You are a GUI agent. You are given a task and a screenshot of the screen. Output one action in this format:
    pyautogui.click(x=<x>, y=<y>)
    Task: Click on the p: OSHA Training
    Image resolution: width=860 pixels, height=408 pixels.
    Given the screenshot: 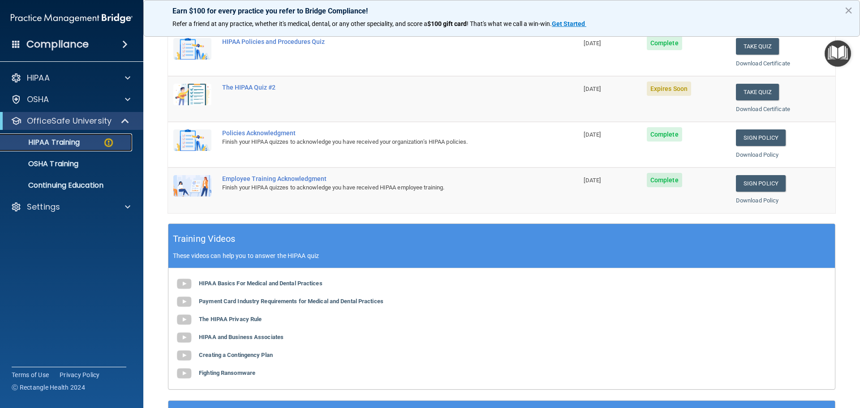 What is the action you would take?
    pyautogui.click(x=42, y=164)
    